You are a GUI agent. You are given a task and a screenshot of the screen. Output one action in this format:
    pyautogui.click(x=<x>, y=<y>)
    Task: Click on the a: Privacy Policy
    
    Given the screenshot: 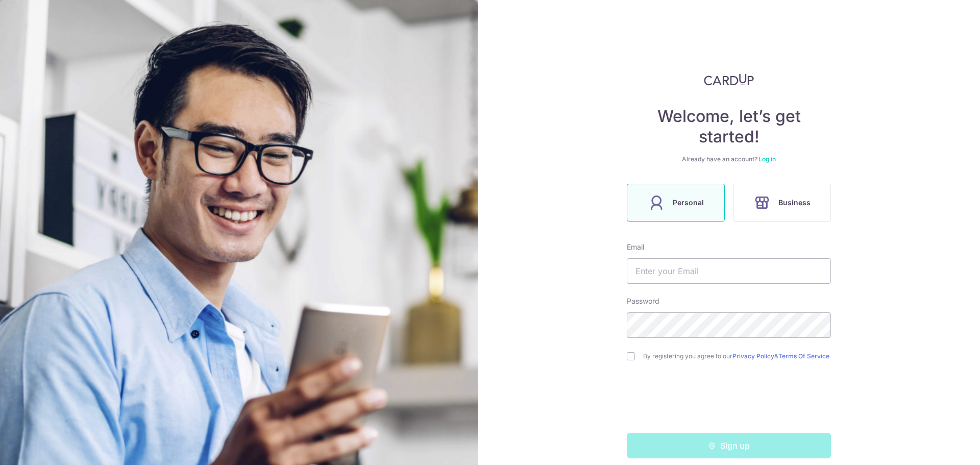 What is the action you would take?
    pyautogui.click(x=753, y=356)
    